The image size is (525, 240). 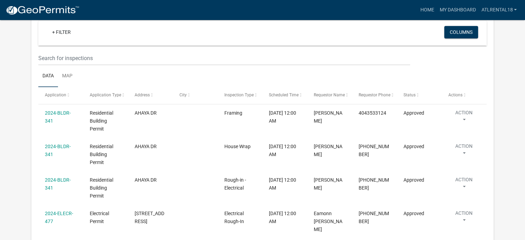 I want to click on datatable-header-cell: Application, so click(x=61, y=95).